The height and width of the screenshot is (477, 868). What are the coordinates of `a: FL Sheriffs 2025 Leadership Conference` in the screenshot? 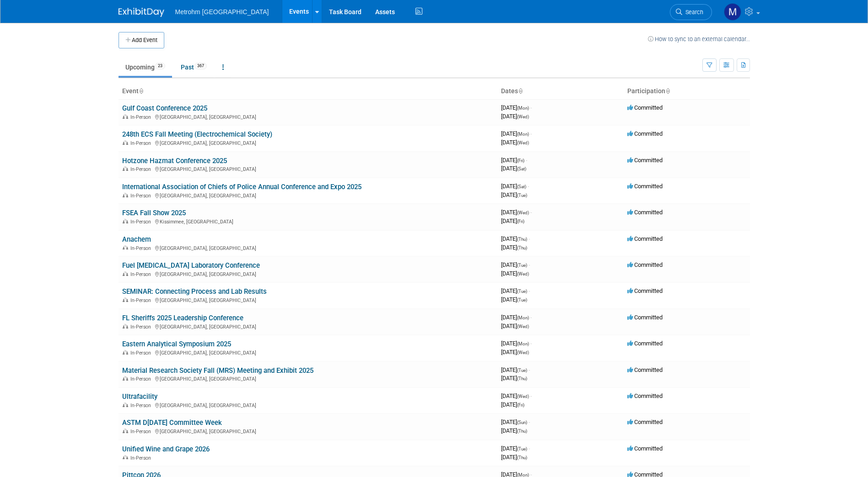 It's located at (183, 318).